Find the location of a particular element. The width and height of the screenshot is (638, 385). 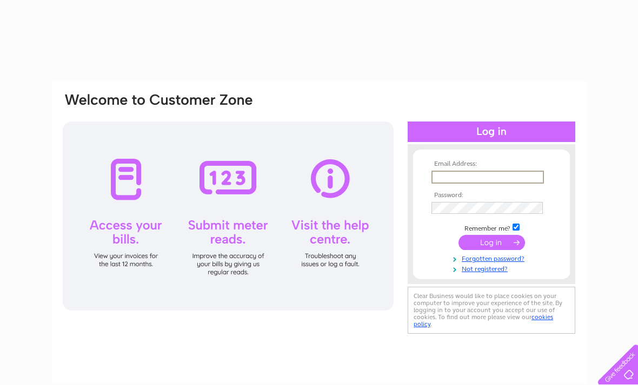

div: Clear Business would like to place cookies on your computer to improve your experience of the sit... is located at coordinates (491, 310).